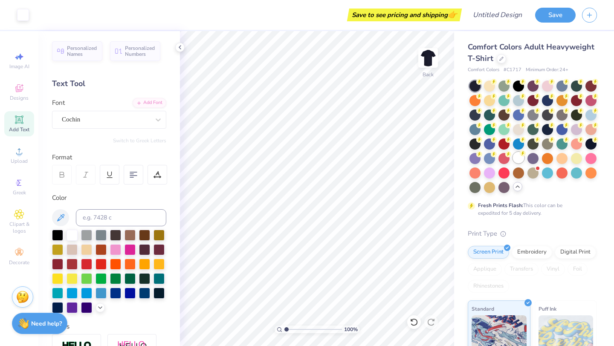 Image resolution: width=614 pixels, height=346 pixels. I want to click on input: Untitled Design, so click(497, 15).